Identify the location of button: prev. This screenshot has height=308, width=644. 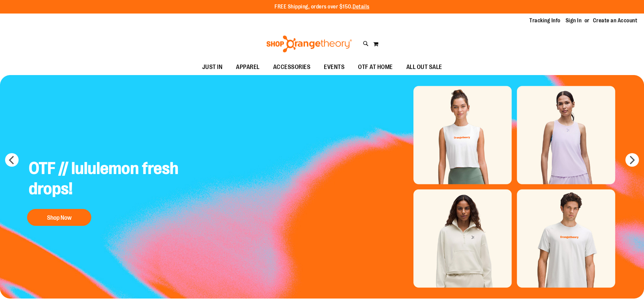
(11, 160).